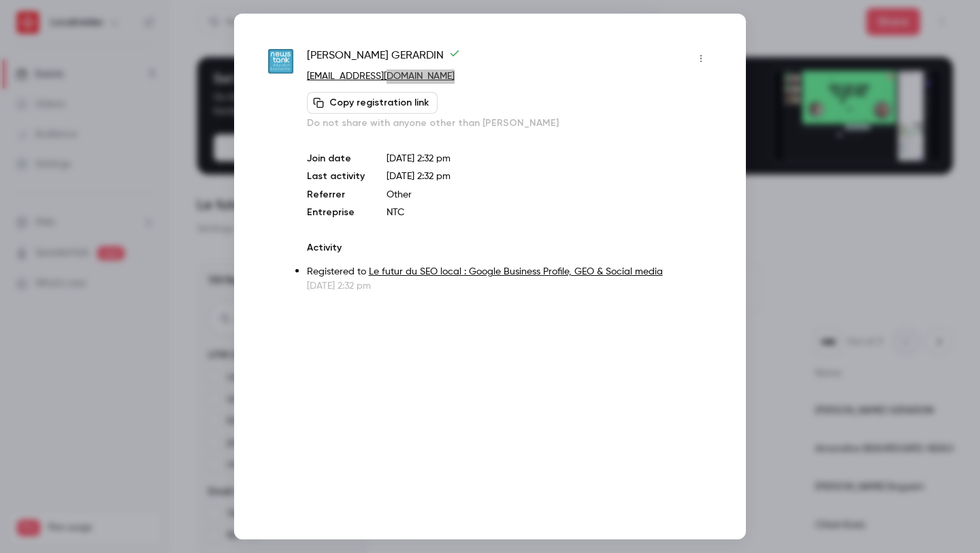 The width and height of the screenshot is (980, 553). I want to click on p: Last activity, so click(336, 176).